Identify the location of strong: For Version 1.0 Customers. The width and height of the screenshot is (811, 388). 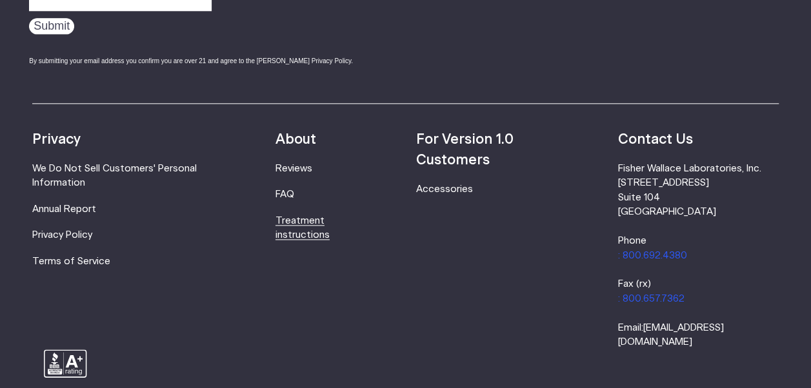
(465, 150).